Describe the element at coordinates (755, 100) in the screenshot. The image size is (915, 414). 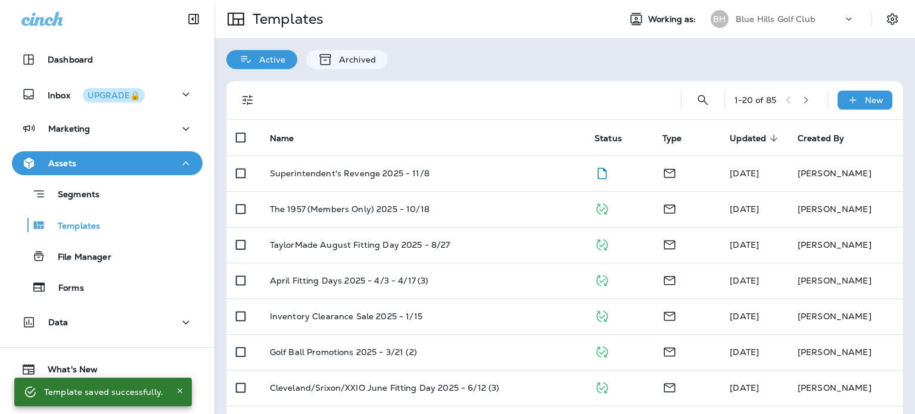
I see `div: 1 - 20 of 85` at that location.